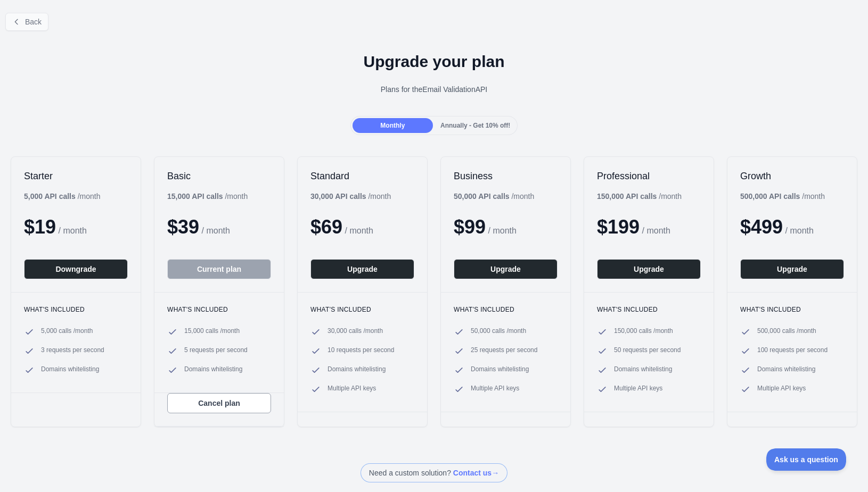  What do you see at coordinates (481, 196) in the screenshot?
I see `b: 50,000 API calls` at bounding box center [481, 196].